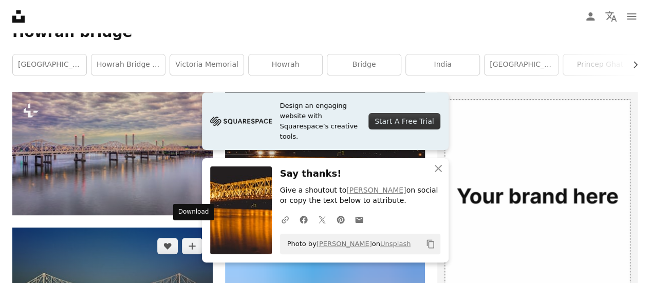 The width and height of the screenshot is (650, 283). I want to click on h3: Say thanks!, so click(360, 174).